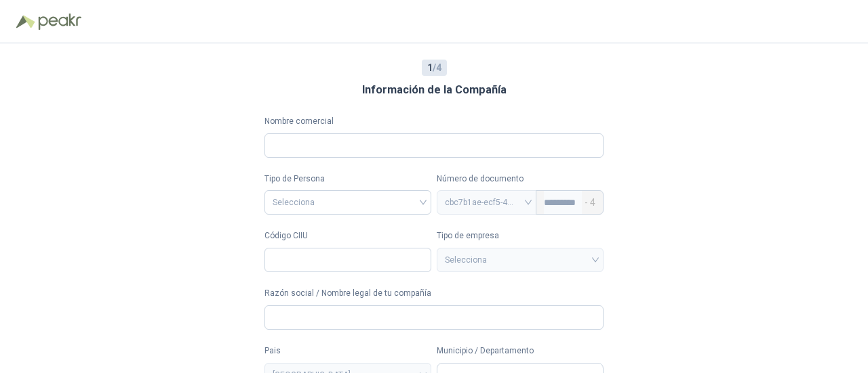 The image size is (868, 373). I want to click on h3: Información de la Compañía, so click(434, 90).